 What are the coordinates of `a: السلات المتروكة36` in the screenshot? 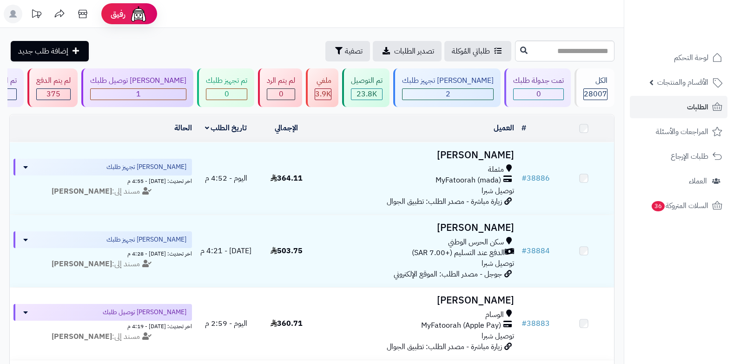 It's located at (679, 206).